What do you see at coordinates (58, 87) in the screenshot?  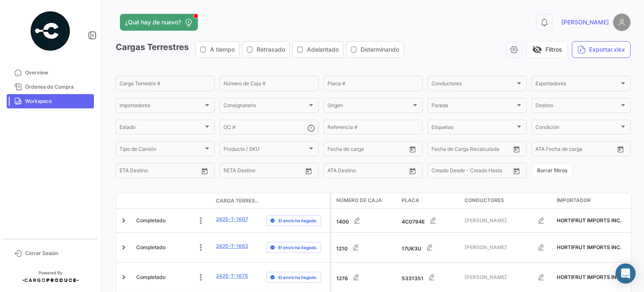 I see `span: Órdenes de Compra` at bounding box center [58, 87].